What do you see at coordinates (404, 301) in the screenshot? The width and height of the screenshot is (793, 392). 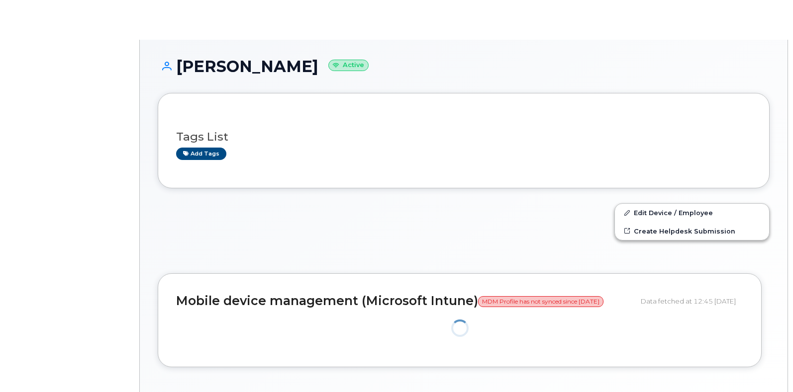 I see `h2: Mobile device management (Microsoft Intune)` at bounding box center [404, 301].